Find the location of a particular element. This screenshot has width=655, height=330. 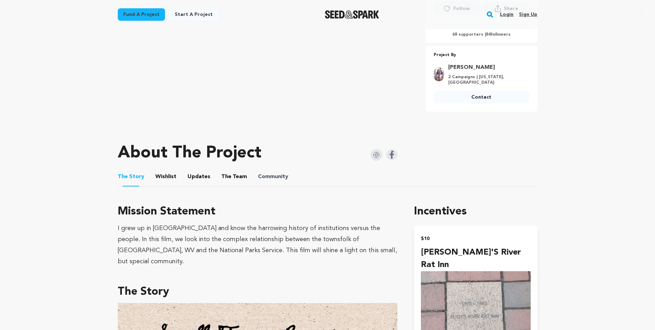

span: Community is located at coordinates (273, 177).